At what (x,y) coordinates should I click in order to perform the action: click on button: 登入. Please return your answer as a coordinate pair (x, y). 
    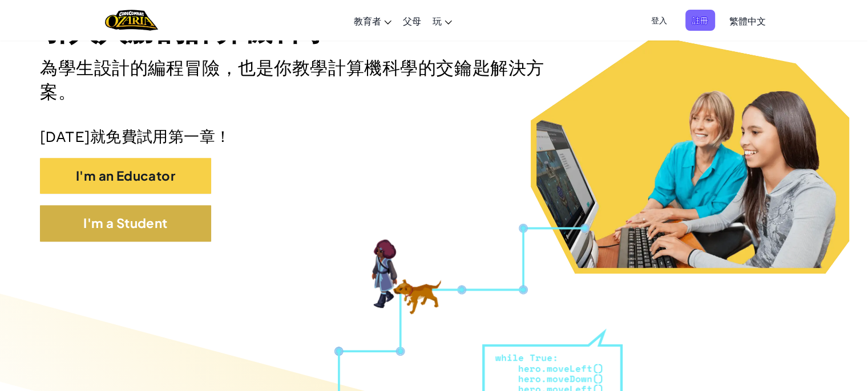
    Looking at the image, I should click on (659, 20).